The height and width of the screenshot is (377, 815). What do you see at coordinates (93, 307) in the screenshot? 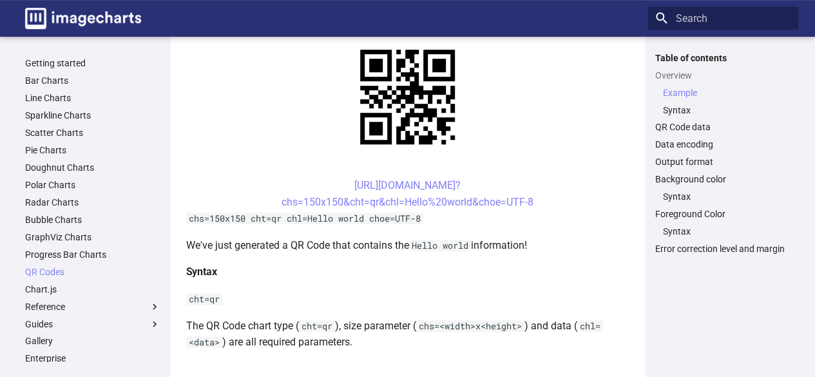
I see `label: Reference` at bounding box center [93, 307].